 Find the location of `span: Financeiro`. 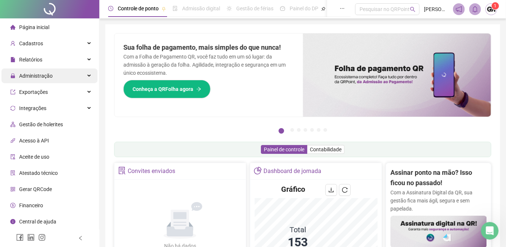

span: Financeiro is located at coordinates (31, 205).